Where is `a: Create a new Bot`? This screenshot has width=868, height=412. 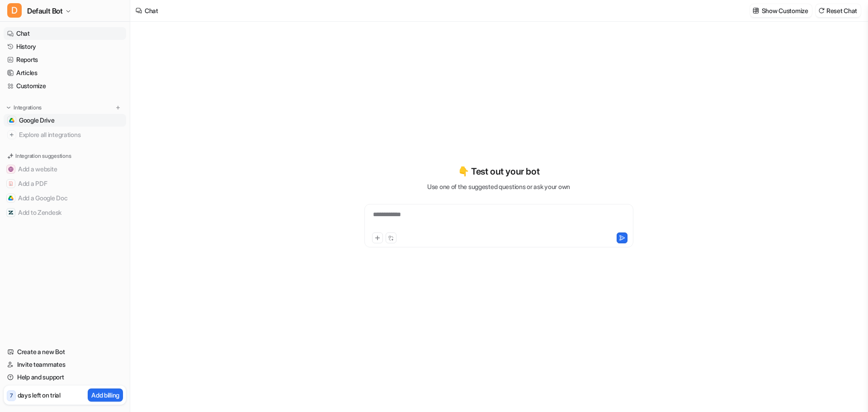 a: Create a new Bot is located at coordinates (65, 352).